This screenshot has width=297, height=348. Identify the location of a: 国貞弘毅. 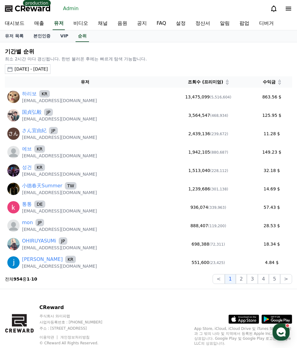
(32, 112).